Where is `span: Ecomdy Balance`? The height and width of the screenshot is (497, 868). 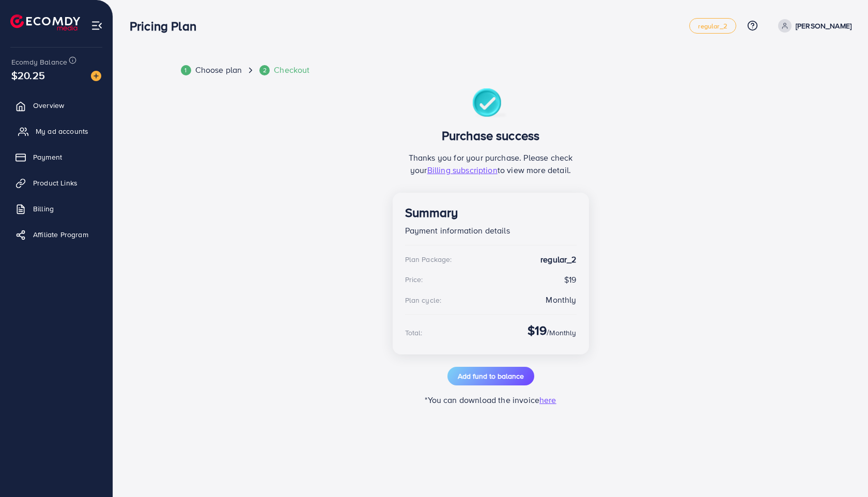 span: Ecomdy Balance is located at coordinates (39, 62).